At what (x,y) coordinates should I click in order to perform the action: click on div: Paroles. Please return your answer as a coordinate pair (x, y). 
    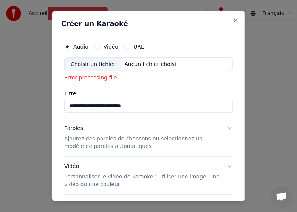
    Looking at the image, I should click on (74, 129).